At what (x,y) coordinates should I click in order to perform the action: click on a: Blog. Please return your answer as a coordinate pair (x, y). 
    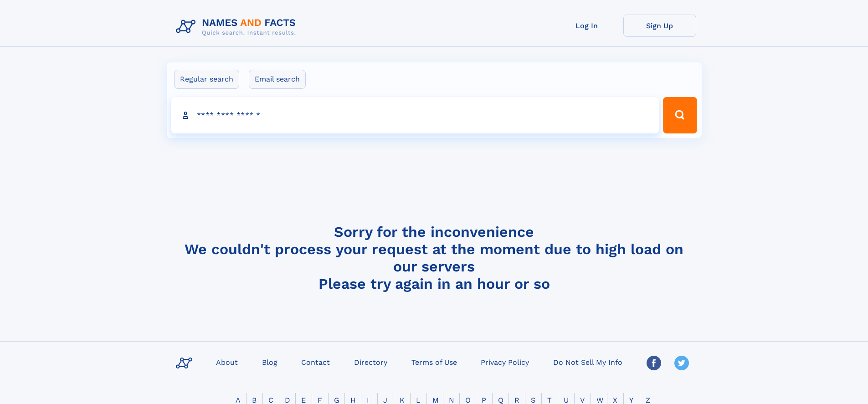
    Looking at the image, I should click on (270, 362).